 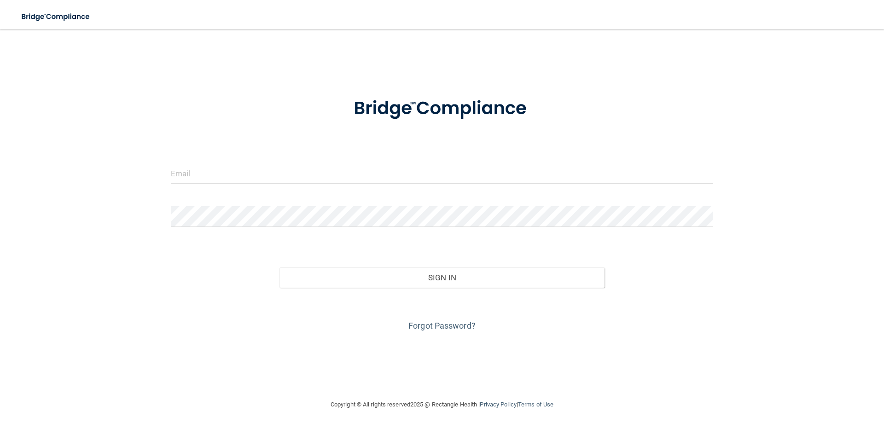 What do you see at coordinates (498, 404) in the screenshot?
I see `a: Privacy Policy` at bounding box center [498, 404].